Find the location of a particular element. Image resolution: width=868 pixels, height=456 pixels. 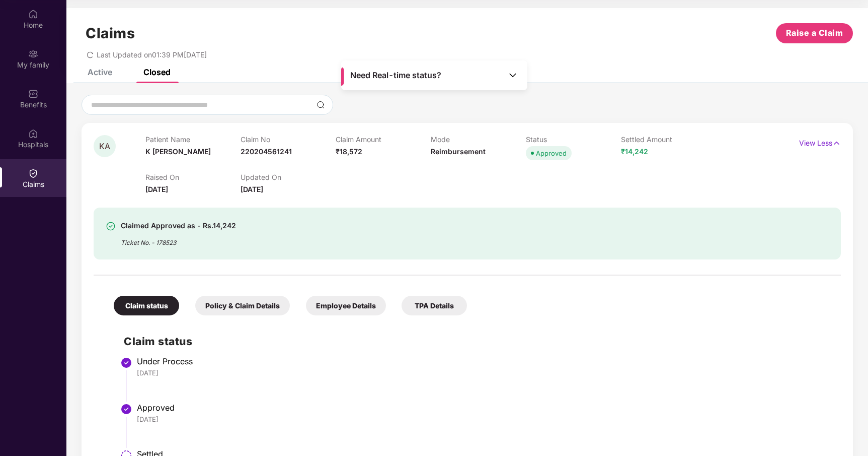

span: redo is located at coordinates (90, 54).